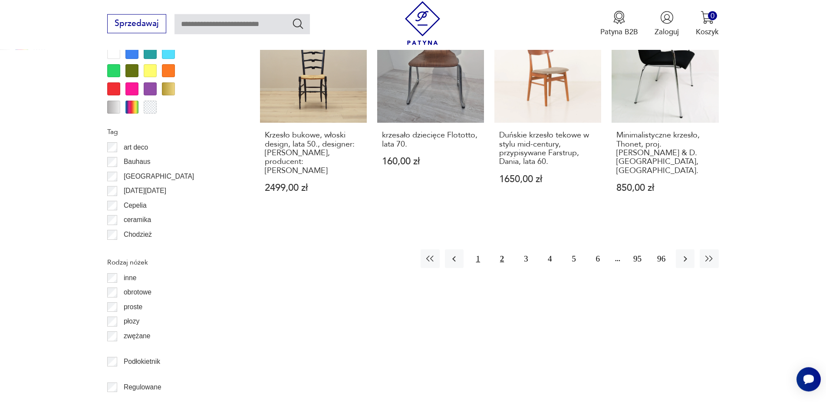 The image size is (826, 402). What do you see at coordinates (142, 388) in the screenshot?
I see `p: Regulowane` at bounding box center [142, 388].